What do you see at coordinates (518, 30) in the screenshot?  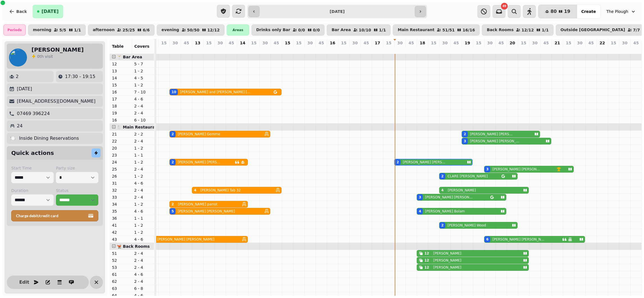 I see `button: Back Rooms12/121/1` at bounding box center [518, 30].